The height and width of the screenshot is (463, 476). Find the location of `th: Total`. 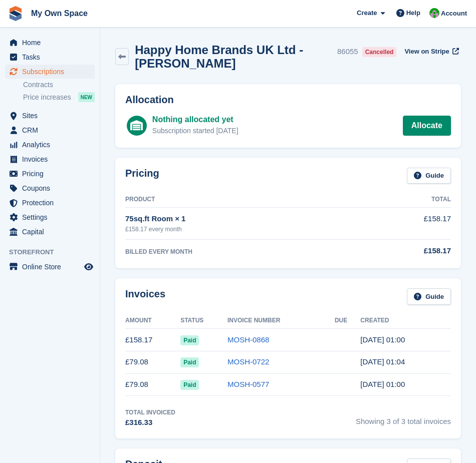

th: Total is located at coordinates (404, 200).